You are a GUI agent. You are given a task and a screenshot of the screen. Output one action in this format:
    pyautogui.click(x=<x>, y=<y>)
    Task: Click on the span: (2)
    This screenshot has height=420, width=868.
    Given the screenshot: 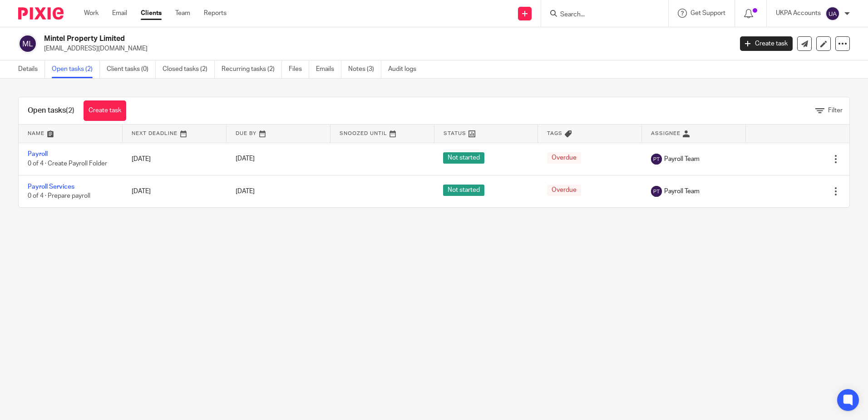 What is the action you would take?
    pyautogui.click(x=70, y=110)
    